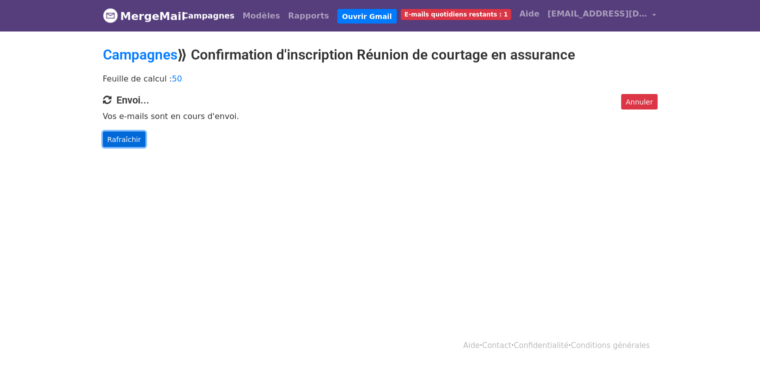 Image resolution: width=760 pixels, height=365 pixels. Describe the element at coordinates (133, 100) in the screenshot. I see `font: Envoi...` at that location.